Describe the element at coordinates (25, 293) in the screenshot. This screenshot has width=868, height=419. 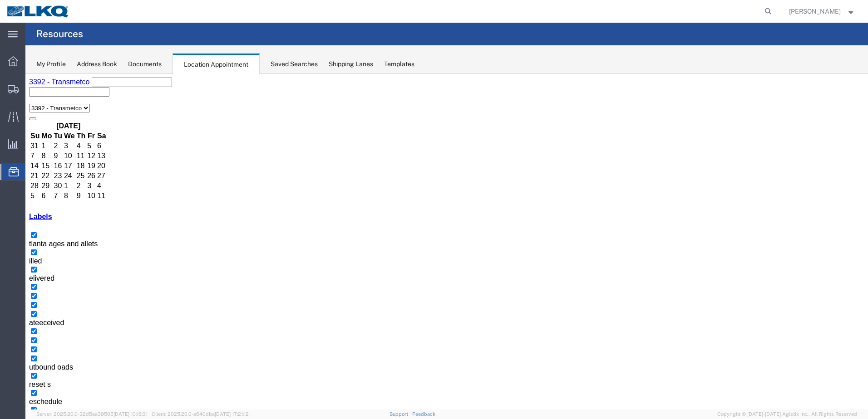
I see `span: utbound oads` at that location.